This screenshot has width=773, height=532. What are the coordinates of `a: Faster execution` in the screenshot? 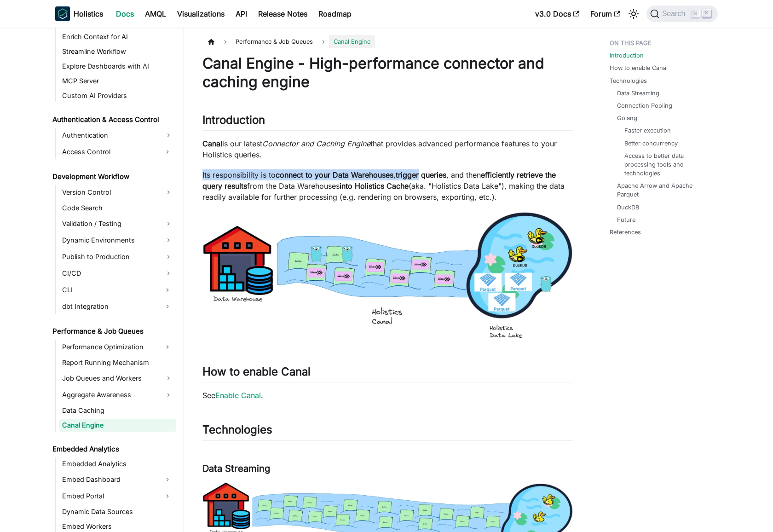 It's located at (647, 130).